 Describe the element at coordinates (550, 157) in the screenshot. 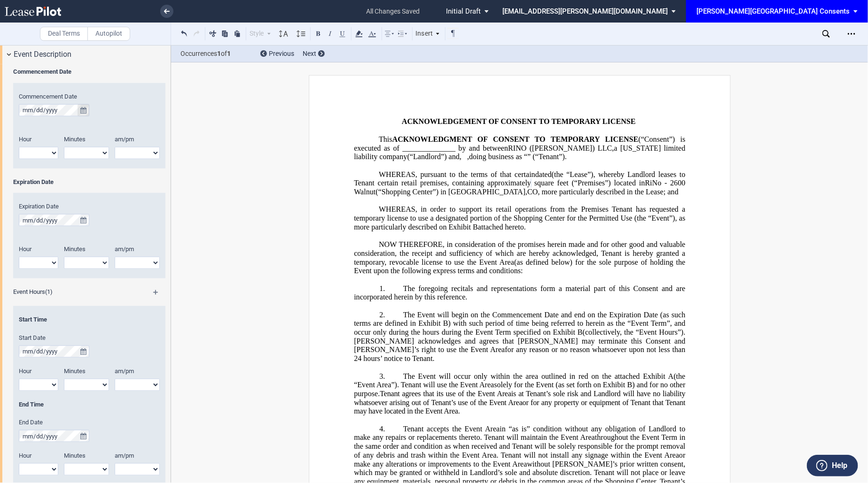

I see `span: “Tenant”).` at that location.